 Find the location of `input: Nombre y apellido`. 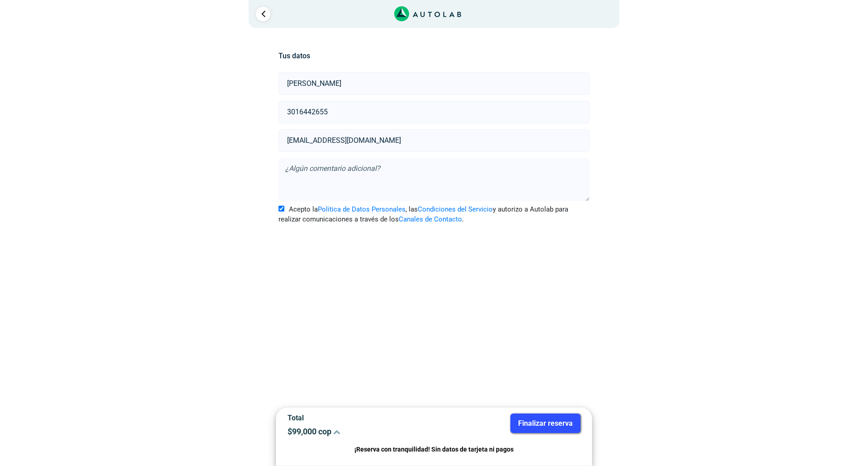

input: Nombre y apellido is located at coordinates (433, 84).